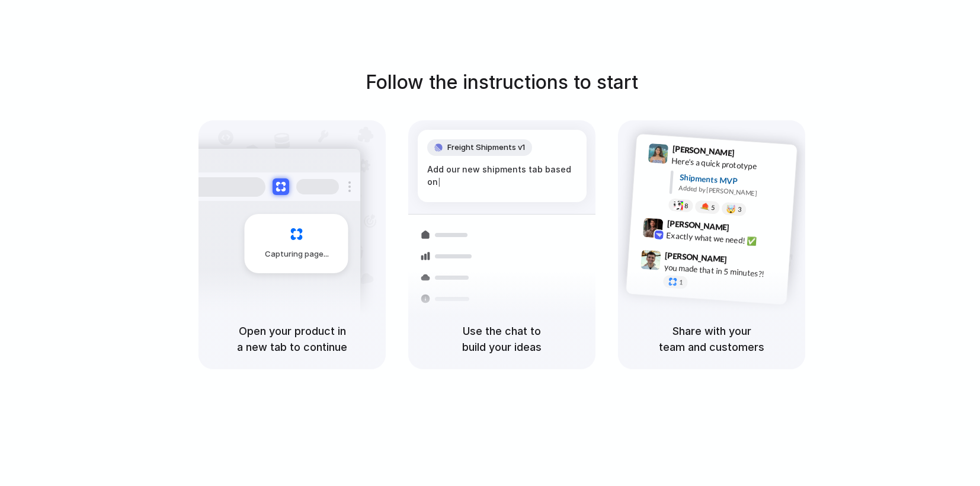  What do you see at coordinates (292, 339) in the screenshot?
I see `h5: Open your product in a new tab to continue` at bounding box center [292, 339].